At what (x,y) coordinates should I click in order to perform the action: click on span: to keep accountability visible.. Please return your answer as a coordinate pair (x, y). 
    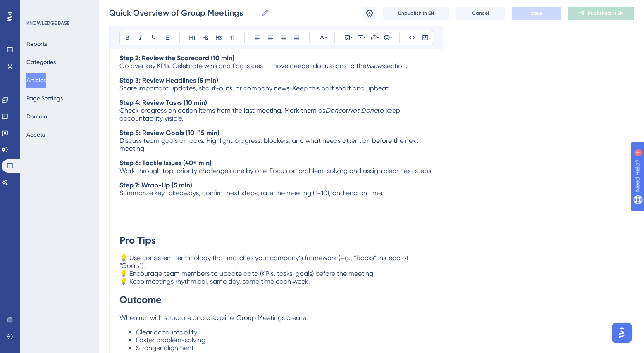
    Looking at the image, I should click on (260, 114).